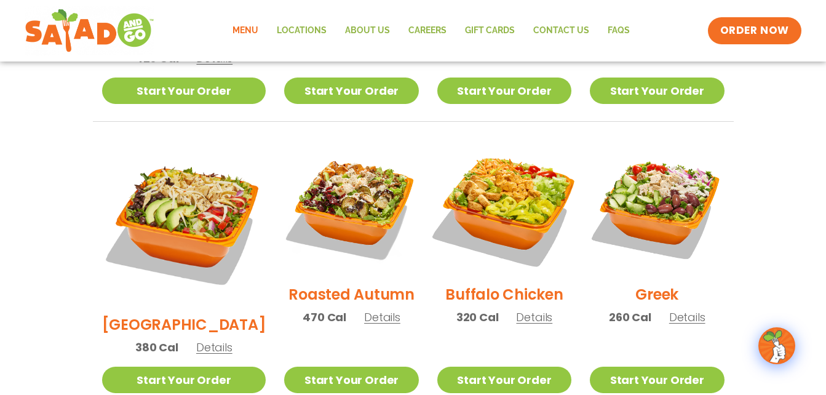 This screenshot has height=395, width=826. Describe the element at coordinates (754, 31) in the screenshot. I see `span: ORDER NOW` at that location.